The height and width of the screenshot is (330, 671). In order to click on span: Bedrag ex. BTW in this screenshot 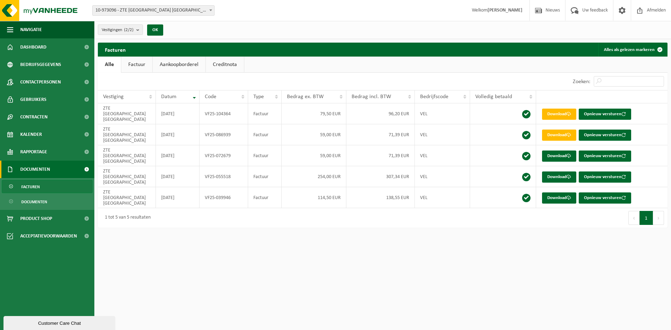, I will do `click(305, 97)`.